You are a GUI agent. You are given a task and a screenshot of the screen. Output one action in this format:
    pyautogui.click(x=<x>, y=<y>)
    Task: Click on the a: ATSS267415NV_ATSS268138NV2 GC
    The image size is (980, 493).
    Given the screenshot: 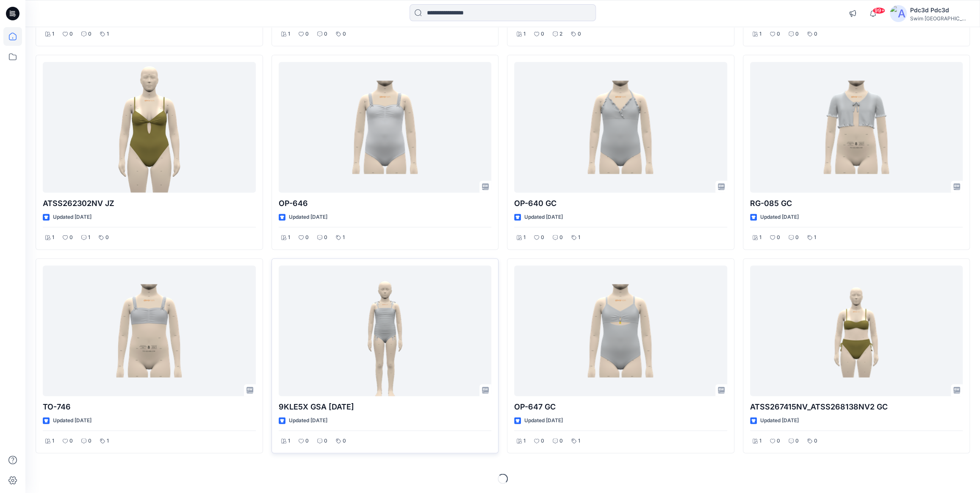 What is the action you would take?
    pyautogui.click(x=856, y=330)
    